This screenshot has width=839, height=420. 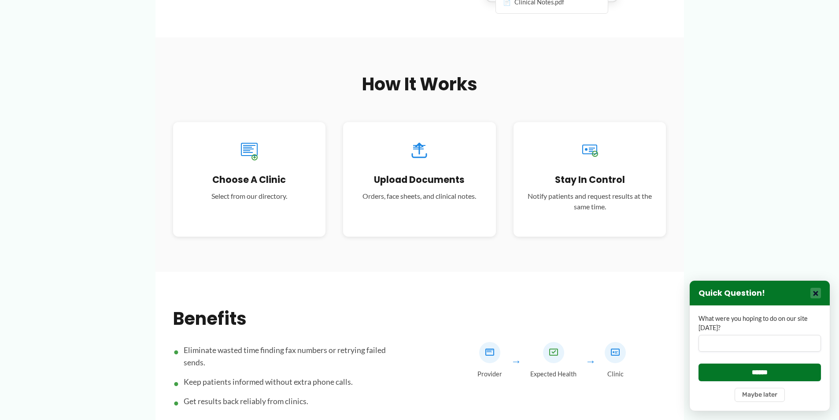 What do you see at coordinates (816, 293) in the screenshot?
I see `button: Close` at bounding box center [816, 293].